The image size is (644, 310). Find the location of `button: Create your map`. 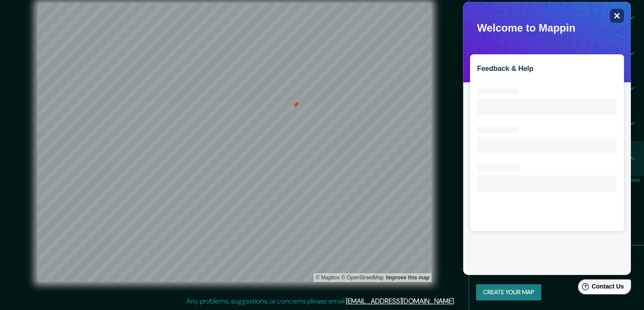

button: Create your map is located at coordinates (508, 292).